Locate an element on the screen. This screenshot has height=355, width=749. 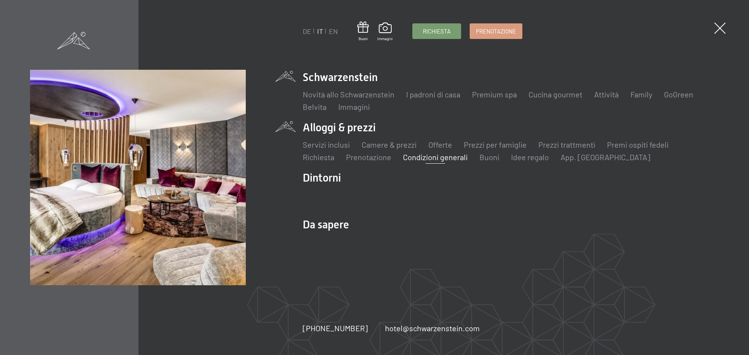
span: Richiesta is located at coordinates (436, 31).